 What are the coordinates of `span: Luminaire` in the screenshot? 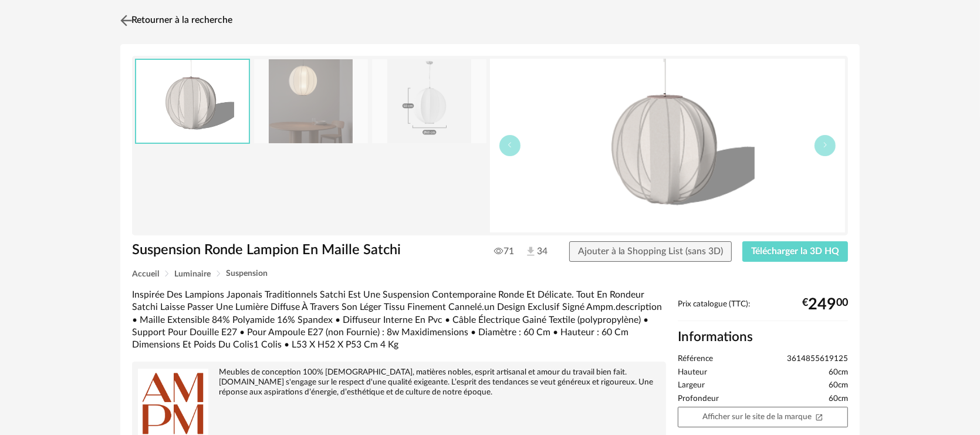 It's located at (193, 275).